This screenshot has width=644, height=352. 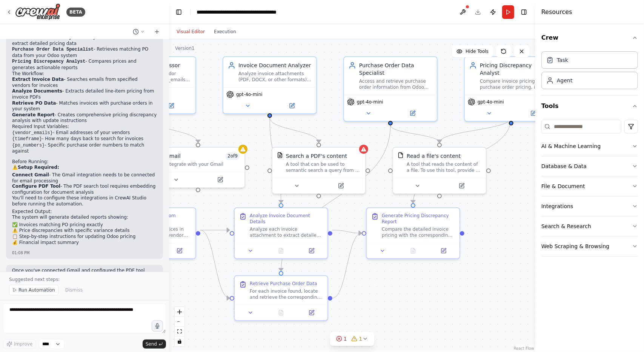 I want to click on button: zoom in, so click(x=180, y=311).